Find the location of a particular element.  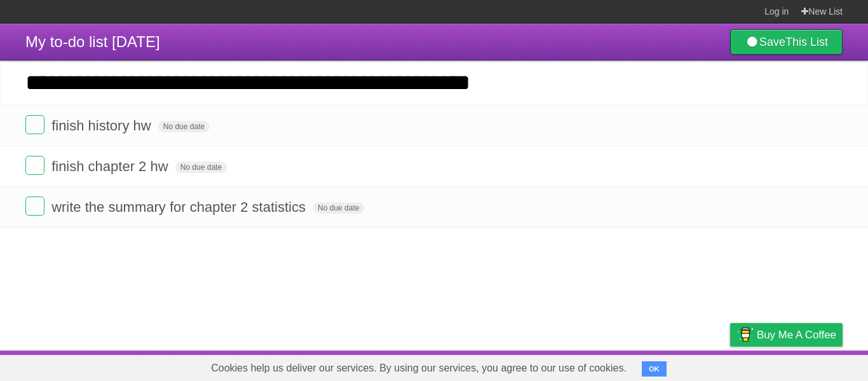

b: This List is located at coordinates (807, 42).